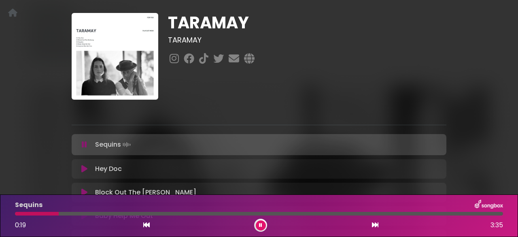 The height and width of the screenshot is (237, 518). What do you see at coordinates (115, 56) in the screenshot?
I see `img: Ra0ZKqXnQkmolntgtF9d` at bounding box center [115, 56].